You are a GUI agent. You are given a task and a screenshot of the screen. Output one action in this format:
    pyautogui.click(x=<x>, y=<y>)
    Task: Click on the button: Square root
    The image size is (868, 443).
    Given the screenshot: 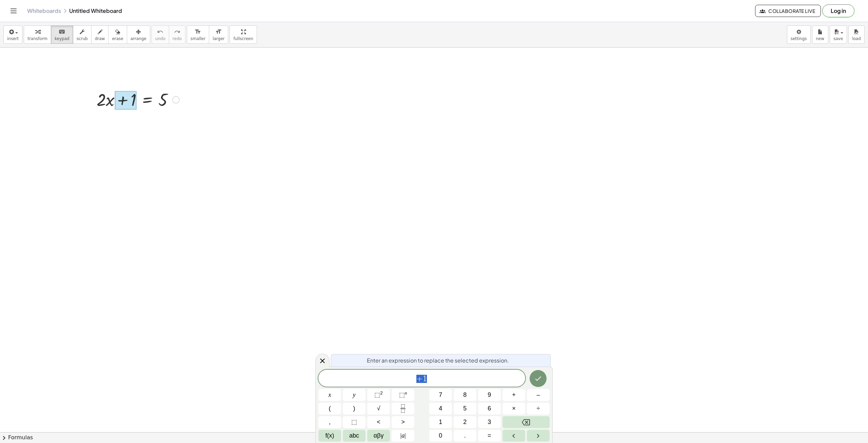 What is the action you would take?
    pyautogui.click(x=378, y=408)
    